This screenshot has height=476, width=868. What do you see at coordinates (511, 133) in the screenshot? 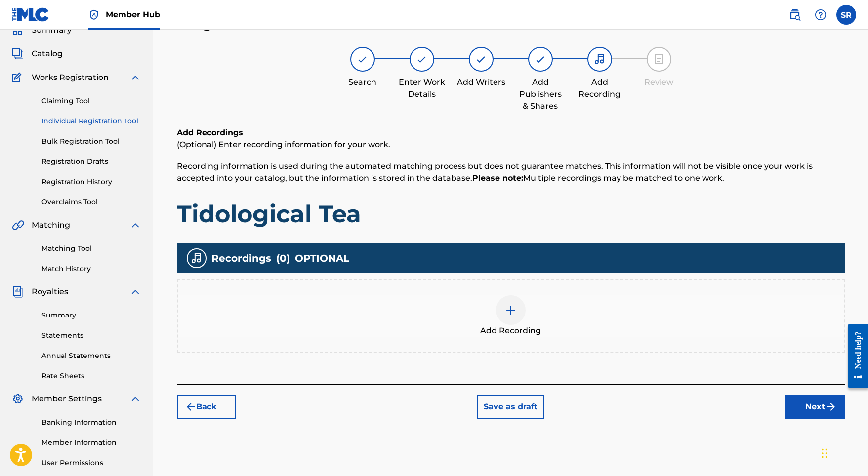
I see `h6: Add Recordings` at bounding box center [511, 133].